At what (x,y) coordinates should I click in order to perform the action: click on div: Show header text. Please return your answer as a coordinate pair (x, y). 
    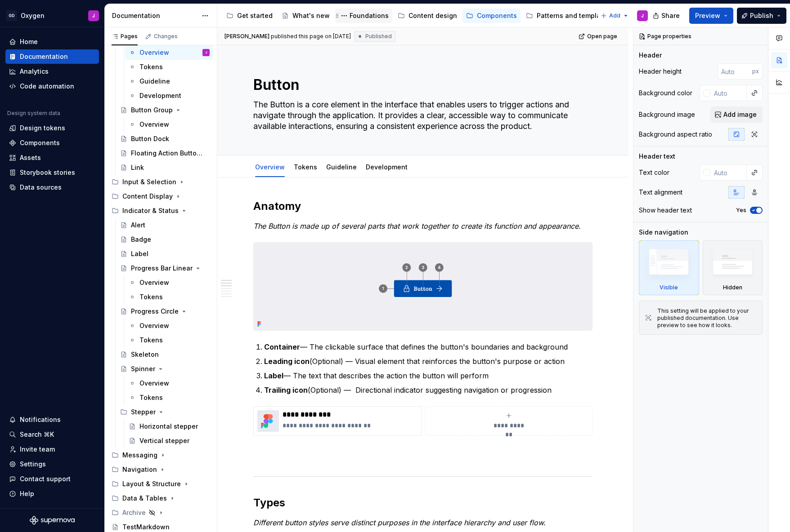
    Looking at the image, I should click on (665, 211).